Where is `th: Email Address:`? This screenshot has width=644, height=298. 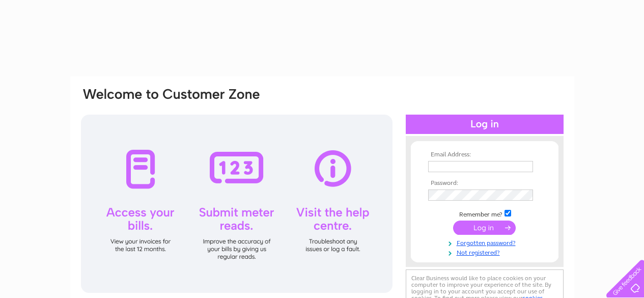 th: Email Address: is located at coordinates (484, 154).